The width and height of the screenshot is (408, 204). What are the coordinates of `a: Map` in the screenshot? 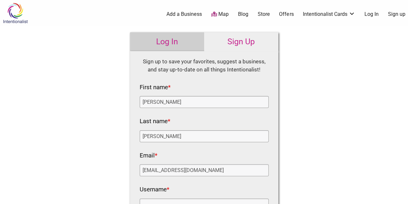 It's located at (220, 14).